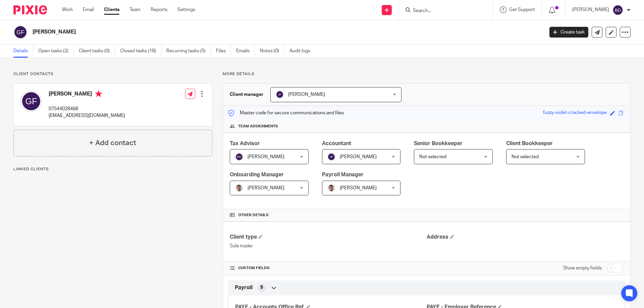 The height and width of the screenshot is (308, 644). I want to click on h3: Client manager, so click(247, 94).